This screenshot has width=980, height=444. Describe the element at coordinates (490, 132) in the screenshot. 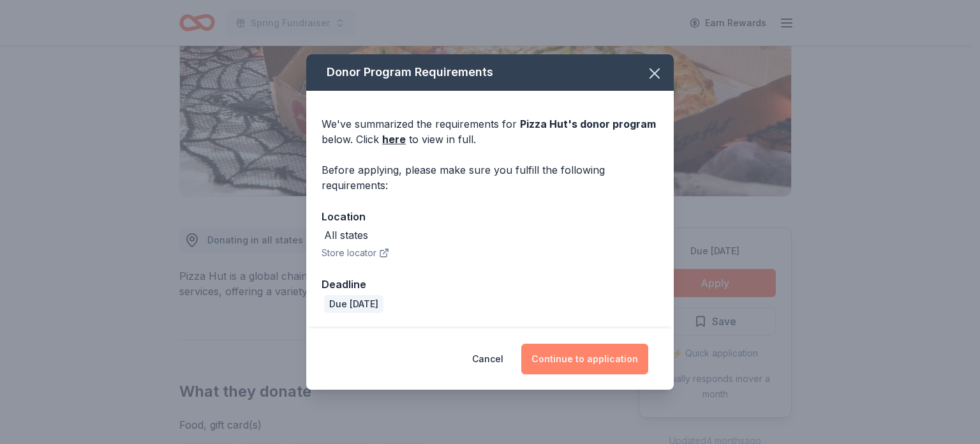

I see `div: We've summarized the requirements for below. Click to view in full.` at that location.